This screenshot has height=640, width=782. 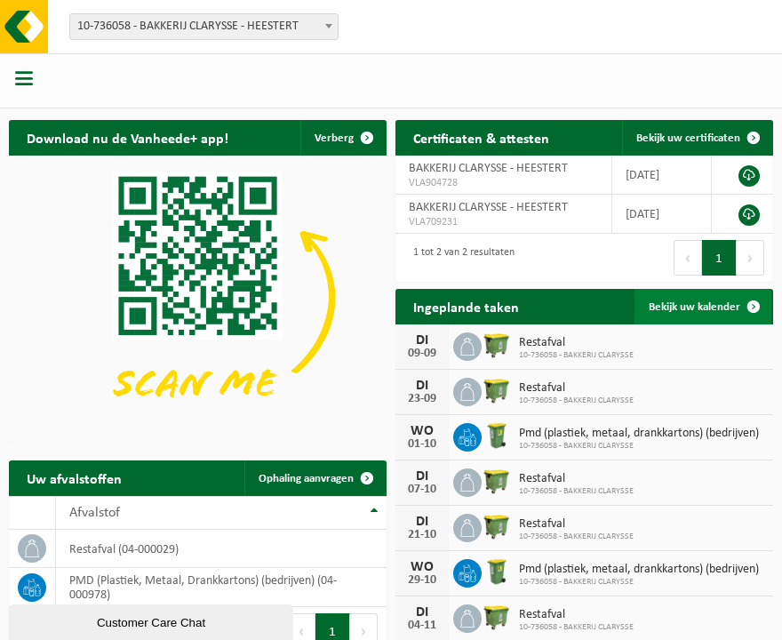 What do you see at coordinates (74, 477) in the screenshot?
I see `h2: Uw afvalstoffen` at bounding box center [74, 477].